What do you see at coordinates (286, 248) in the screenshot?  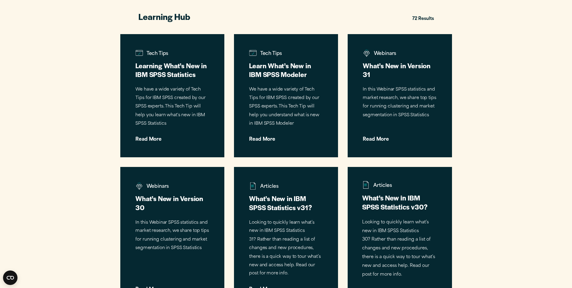 I see `p: Looking to quickly learn what’s new in IBM SPSS Statistics 31? Rather than reading a list of chan...` at bounding box center [286, 248].